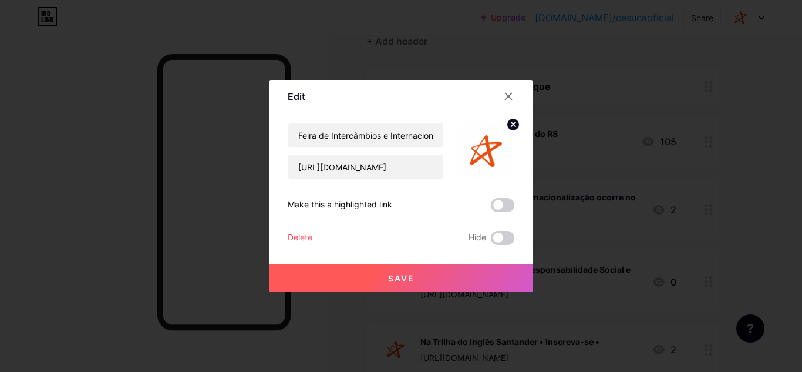 The width and height of the screenshot is (802, 372). What do you see at coordinates (340, 205) in the screenshot?
I see `div: Make this a highlighted link` at bounding box center [340, 205].